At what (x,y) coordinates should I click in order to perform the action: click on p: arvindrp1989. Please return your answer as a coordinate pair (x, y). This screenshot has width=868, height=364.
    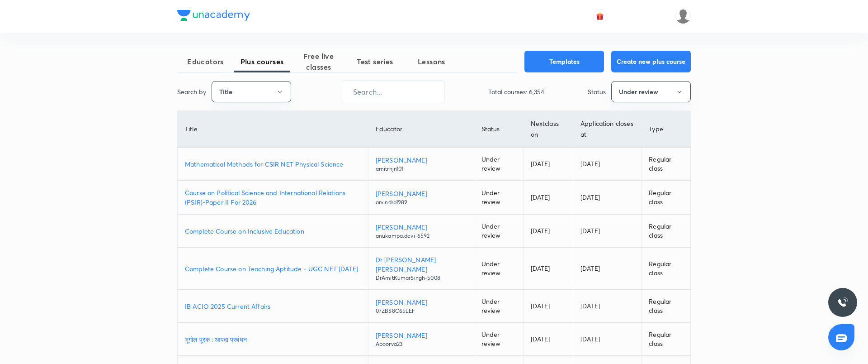
    Looking at the image, I should click on (421, 202).